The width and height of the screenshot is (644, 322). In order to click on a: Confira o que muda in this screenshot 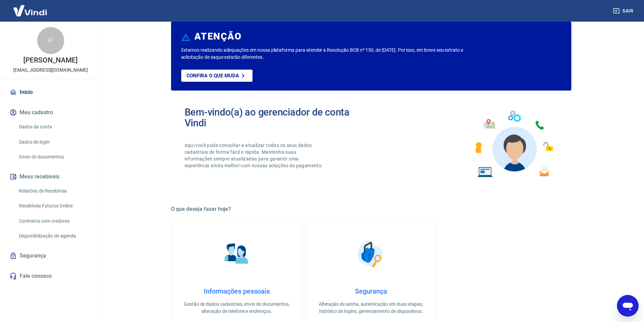, I will do `click(216, 75)`.